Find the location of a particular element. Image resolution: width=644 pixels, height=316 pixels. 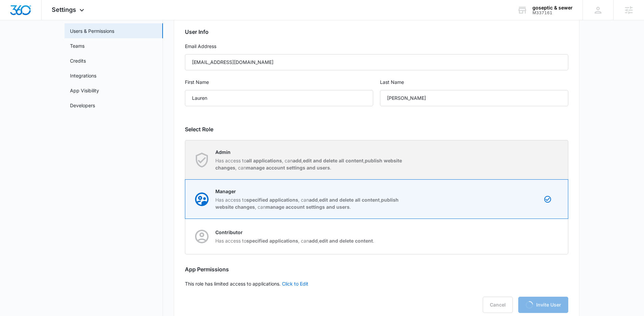

h2: App Permissions is located at coordinates (377, 269).